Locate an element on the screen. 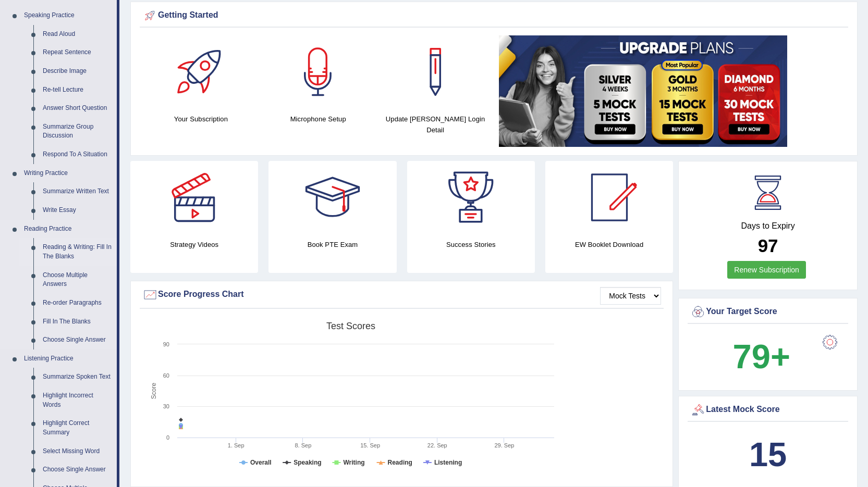 Image resolution: width=868 pixels, height=487 pixels. text: 30 is located at coordinates (167, 406).